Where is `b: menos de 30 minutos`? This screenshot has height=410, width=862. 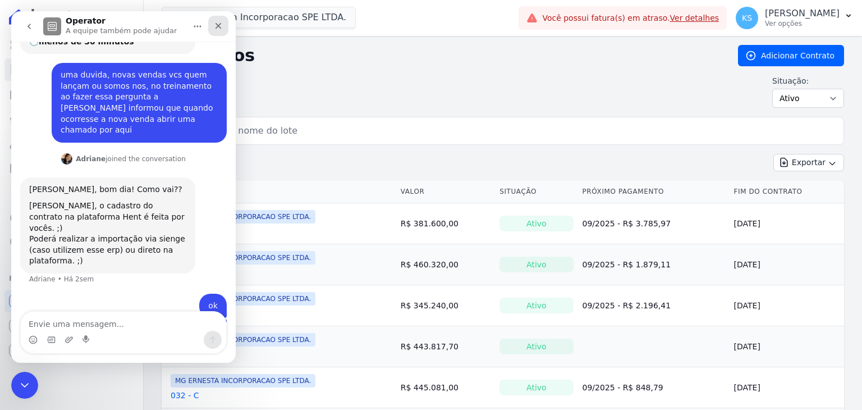 b: menos de 30 minutos is located at coordinates (75, 30).